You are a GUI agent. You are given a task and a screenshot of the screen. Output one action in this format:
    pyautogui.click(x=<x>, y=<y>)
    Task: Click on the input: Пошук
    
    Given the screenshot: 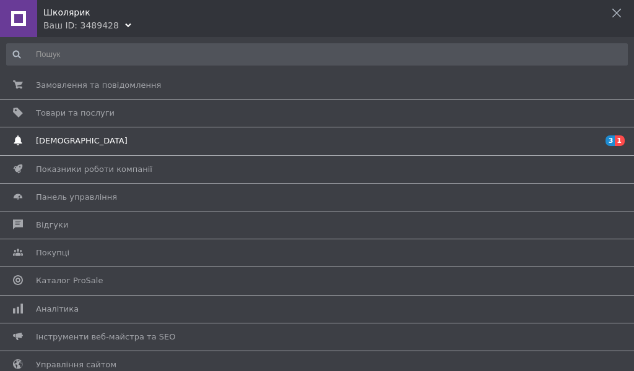 What is the action you would take?
    pyautogui.click(x=317, y=54)
    